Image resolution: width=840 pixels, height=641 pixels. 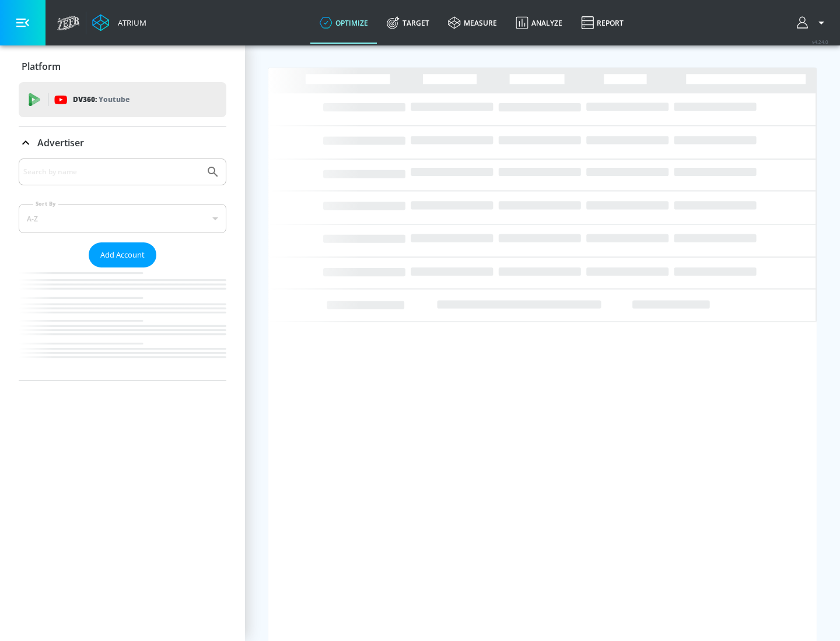 What do you see at coordinates (472, 23) in the screenshot?
I see `a: measure` at bounding box center [472, 23].